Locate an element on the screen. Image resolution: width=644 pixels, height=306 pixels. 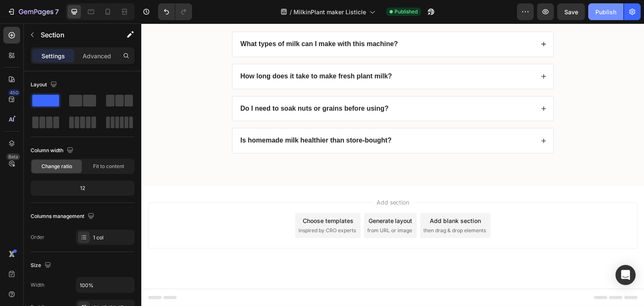
strong: What types of milk can I make with this machine? is located at coordinates (178, 20).